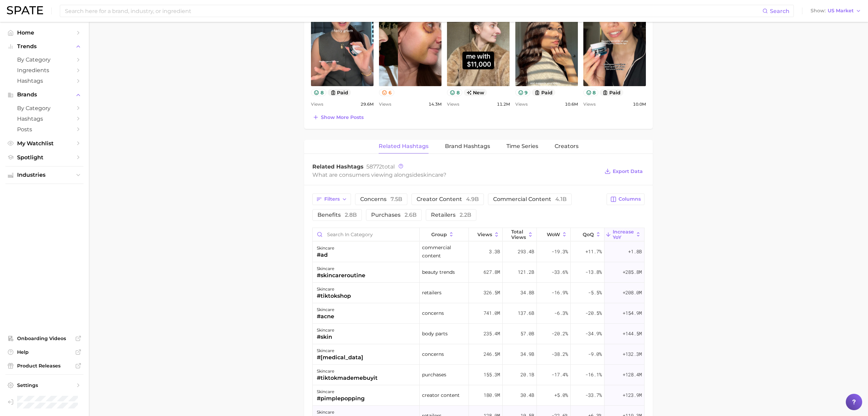 Image resolution: width=868 pixels, height=416 pixels. Describe the element at coordinates (45, 33) in the screenshot. I see `span: Home` at that location.